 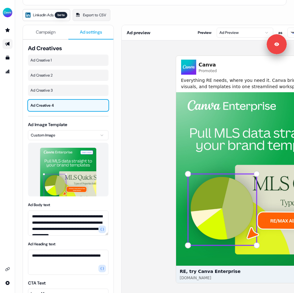 I want to click on span: RE, try Canva Enterprise, so click(x=210, y=272).